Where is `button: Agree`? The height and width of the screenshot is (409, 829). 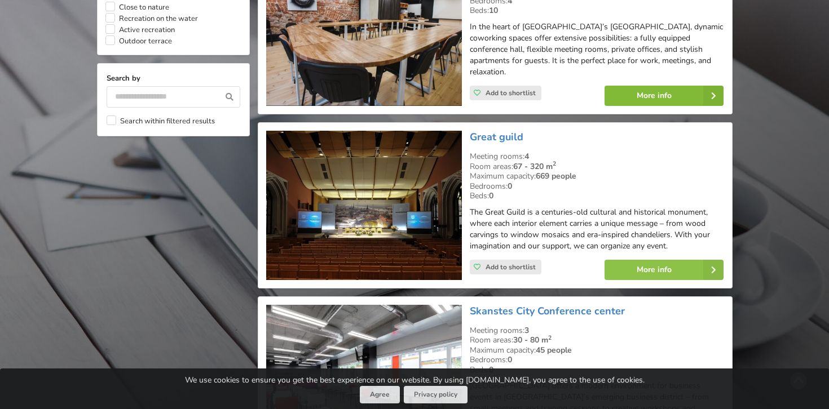
button: Agree is located at coordinates (379, 395).